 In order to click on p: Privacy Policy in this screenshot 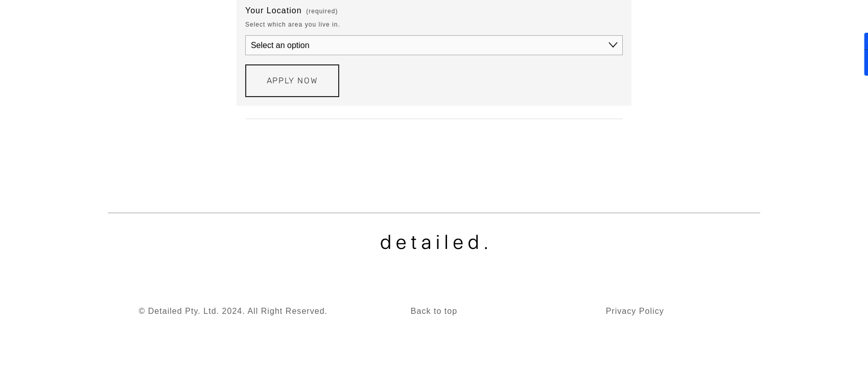, I will do `click(635, 312)`.